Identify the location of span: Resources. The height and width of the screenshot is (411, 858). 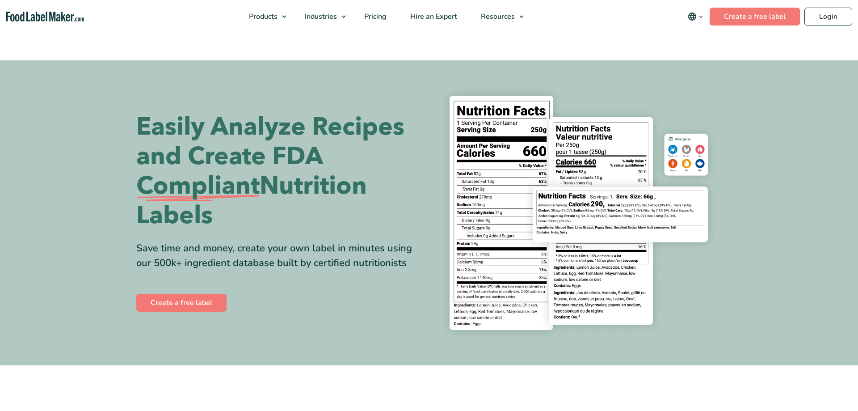
(497, 17).